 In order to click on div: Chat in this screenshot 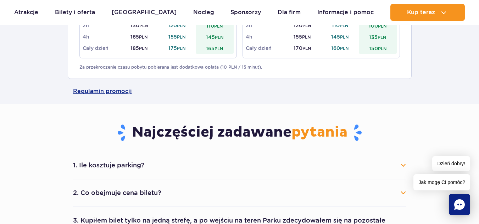, I will do `click(459, 205)`.